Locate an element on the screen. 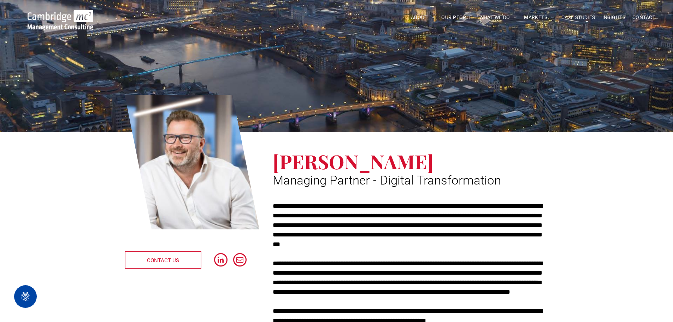 The height and width of the screenshot is (322, 673). a: email is located at coordinates (240, 260).